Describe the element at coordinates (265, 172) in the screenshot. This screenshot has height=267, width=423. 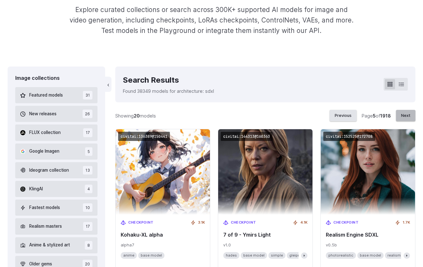
I see `img: 7 of 9 - Ymirs Light` at that location.